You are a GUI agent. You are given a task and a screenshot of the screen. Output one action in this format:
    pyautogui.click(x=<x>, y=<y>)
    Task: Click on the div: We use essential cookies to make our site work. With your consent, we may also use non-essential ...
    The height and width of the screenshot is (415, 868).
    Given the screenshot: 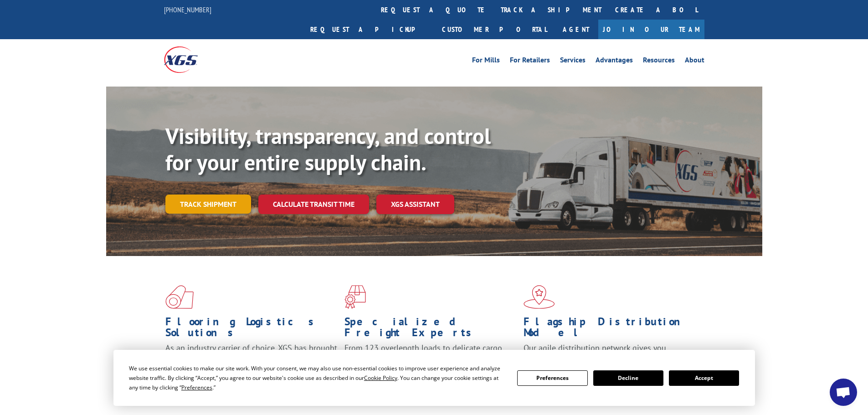 What is the action you would take?
    pyautogui.click(x=317, y=378)
    